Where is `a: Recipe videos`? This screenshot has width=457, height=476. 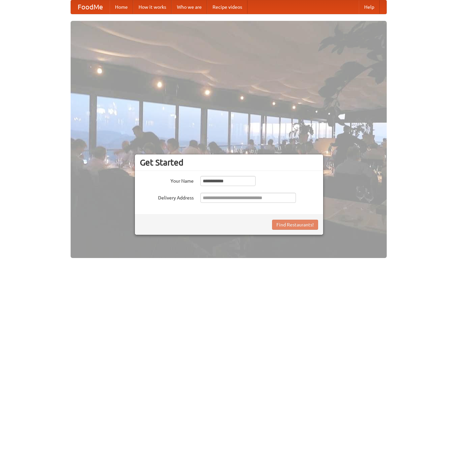
a: Recipe videos is located at coordinates (227, 7).